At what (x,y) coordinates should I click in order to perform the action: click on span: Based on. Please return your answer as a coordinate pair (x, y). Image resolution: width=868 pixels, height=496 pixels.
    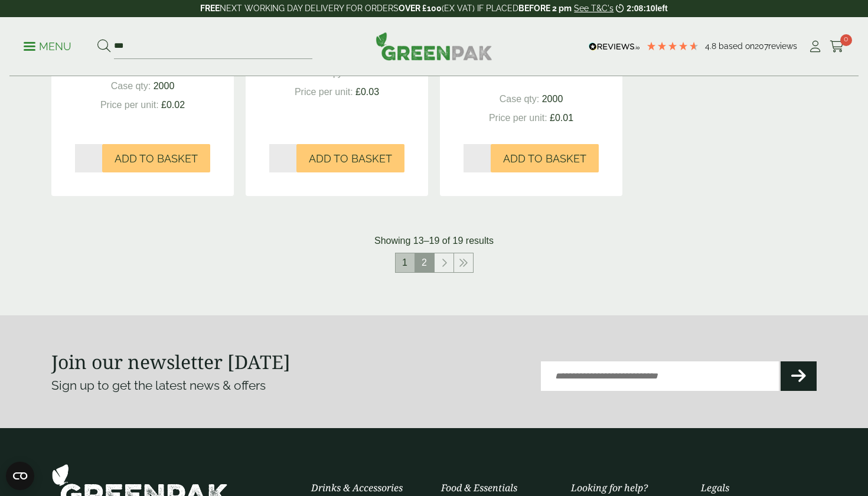
    Looking at the image, I should click on (736, 46).